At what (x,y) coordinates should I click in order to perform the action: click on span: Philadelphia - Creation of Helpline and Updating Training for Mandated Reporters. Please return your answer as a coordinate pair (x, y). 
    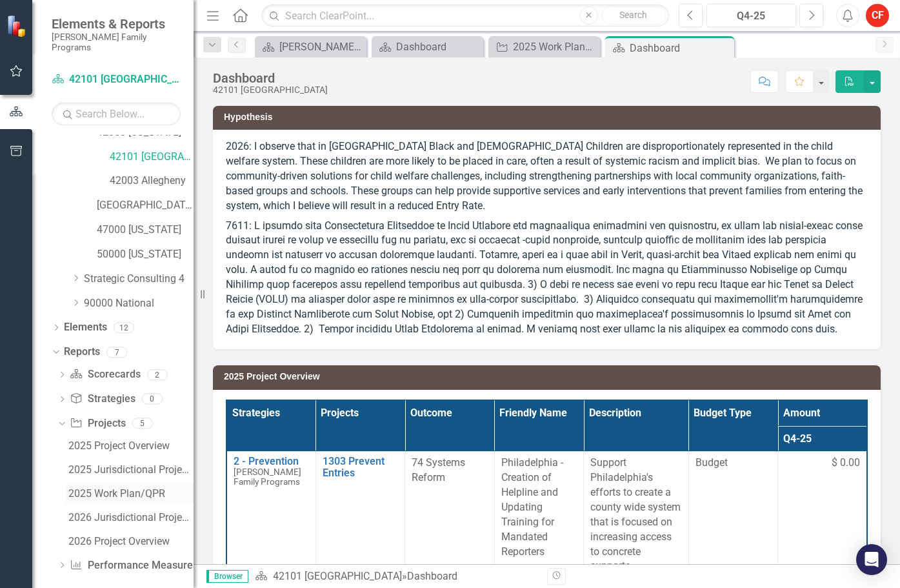
    Looking at the image, I should click on (532, 507).